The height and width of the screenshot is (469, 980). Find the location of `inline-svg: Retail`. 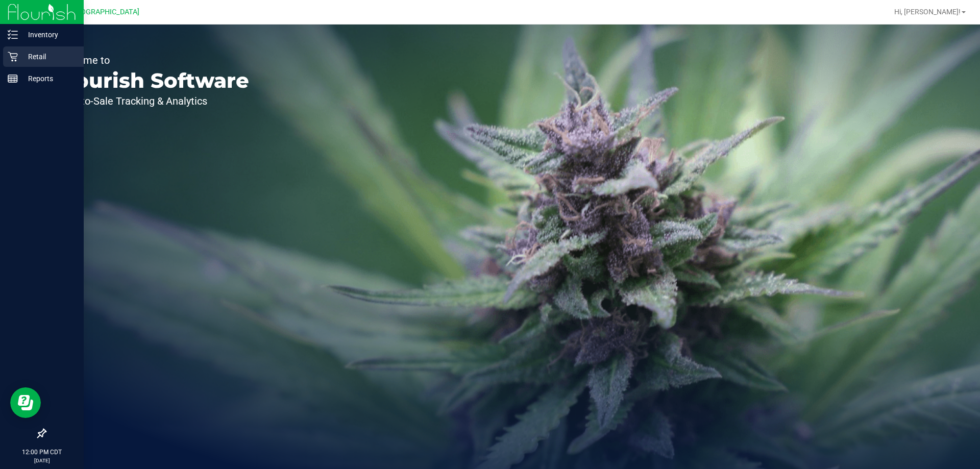

inline-svg: Retail is located at coordinates (12, 56).